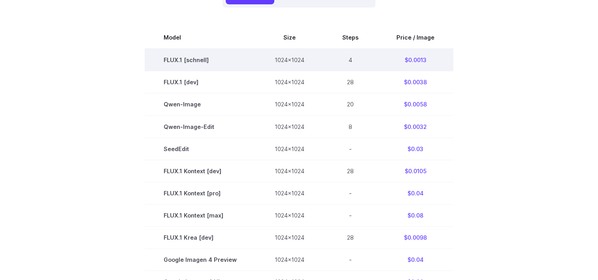 This screenshot has height=280, width=598. I want to click on td: Qwen-Image, so click(200, 104).